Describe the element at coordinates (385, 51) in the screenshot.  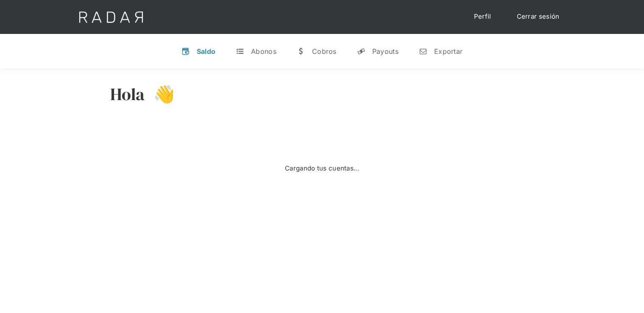
I see `div: Payouts` at that location.